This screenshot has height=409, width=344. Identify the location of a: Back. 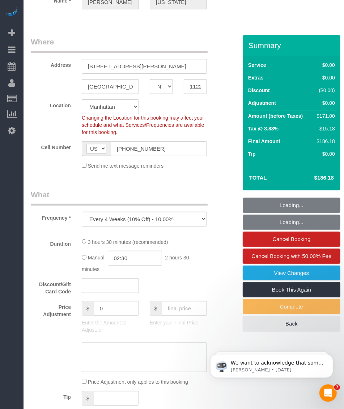
(291, 324).